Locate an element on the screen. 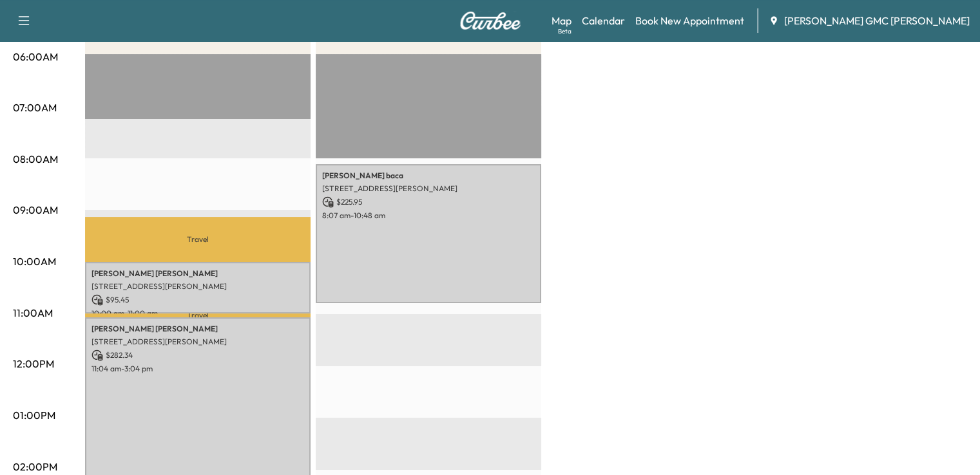 Image resolution: width=980 pixels, height=475 pixels. p: 11:00AM is located at coordinates (33, 313).